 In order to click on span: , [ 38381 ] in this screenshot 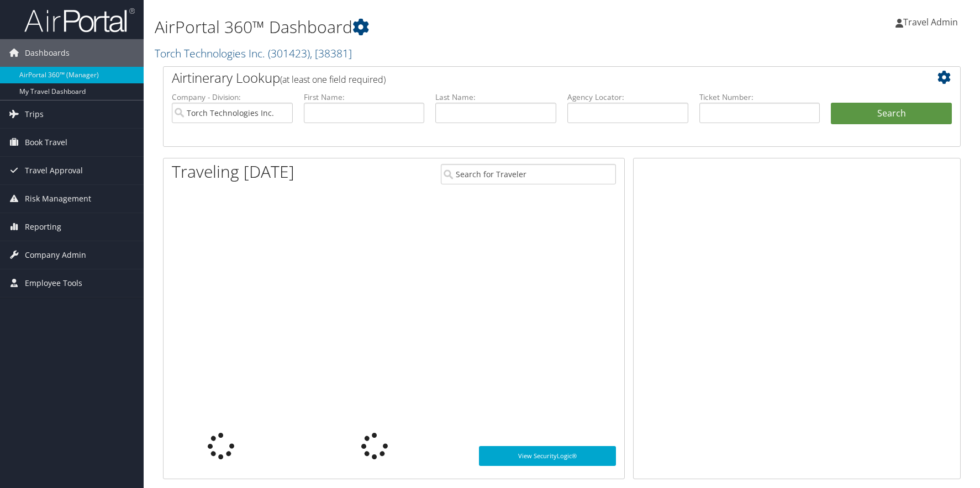, I will do `click(330, 53)`.